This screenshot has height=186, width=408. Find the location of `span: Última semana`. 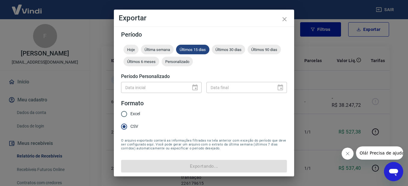

span: Última semana is located at coordinates (157, 50).